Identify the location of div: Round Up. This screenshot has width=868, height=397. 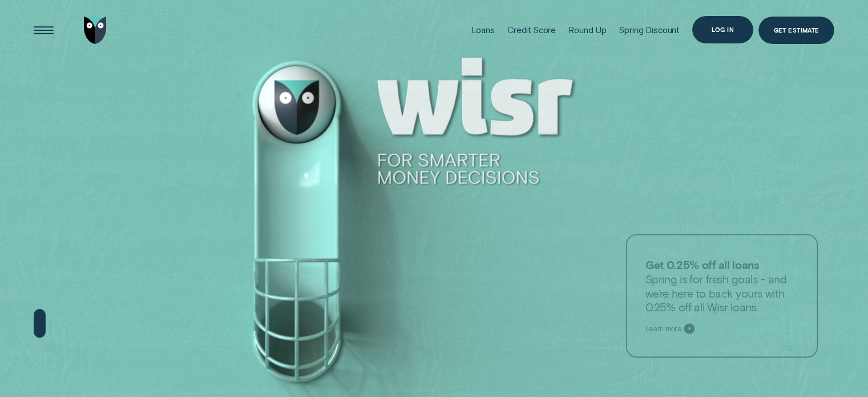
(587, 30).